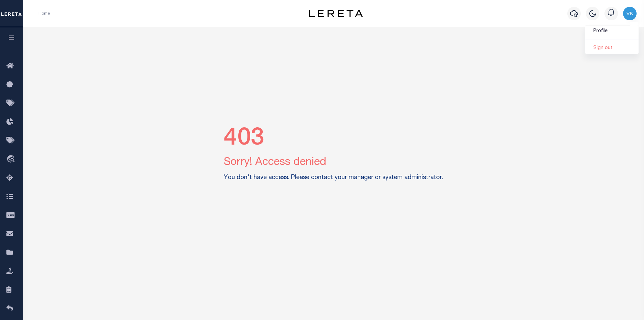 This screenshot has width=644, height=320. What do you see at coordinates (333, 178) in the screenshot?
I see `label: You don't have access. Please contact your manager or system administrator.` at bounding box center [333, 178].